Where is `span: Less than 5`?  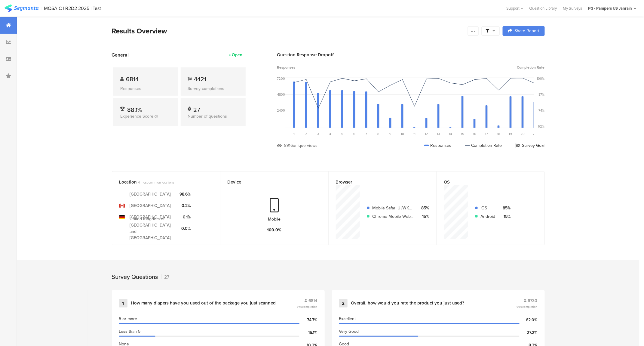
span: Less than 5 is located at coordinates (130, 332).